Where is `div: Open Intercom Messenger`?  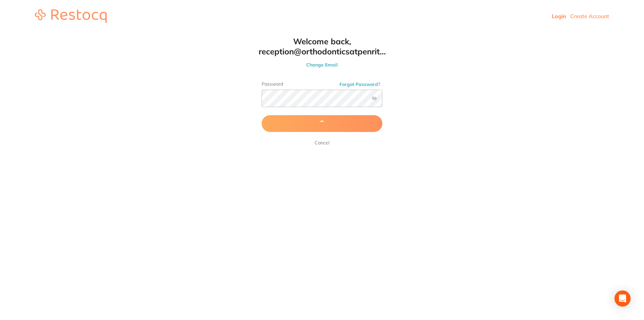
div: Open Intercom Messenger is located at coordinates (622, 298).